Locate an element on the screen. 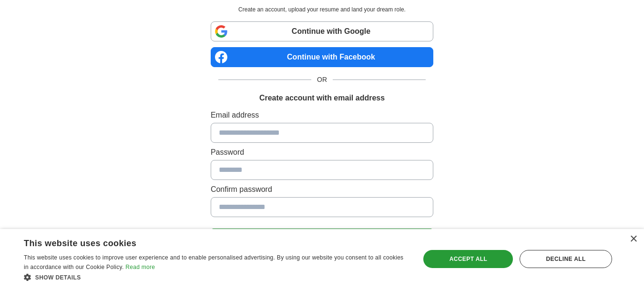  a: Read more, opens a new window is located at coordinates (140, 267).